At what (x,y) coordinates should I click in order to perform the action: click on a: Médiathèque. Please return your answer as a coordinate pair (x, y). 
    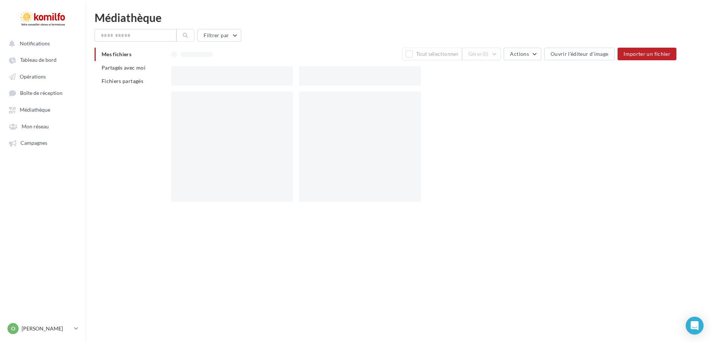
    Looking at the image, I should click on (43, 109).